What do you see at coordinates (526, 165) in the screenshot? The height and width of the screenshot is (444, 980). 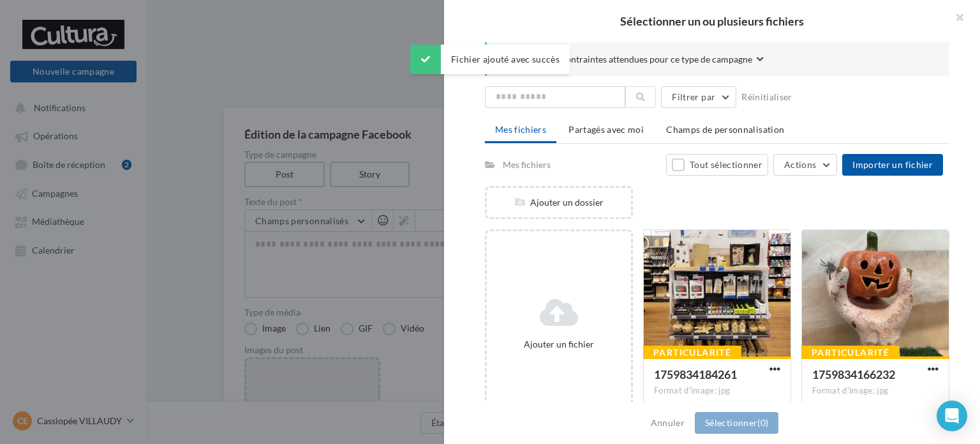 I see `div: Mes fichiers` at bounding box center [526, 165].